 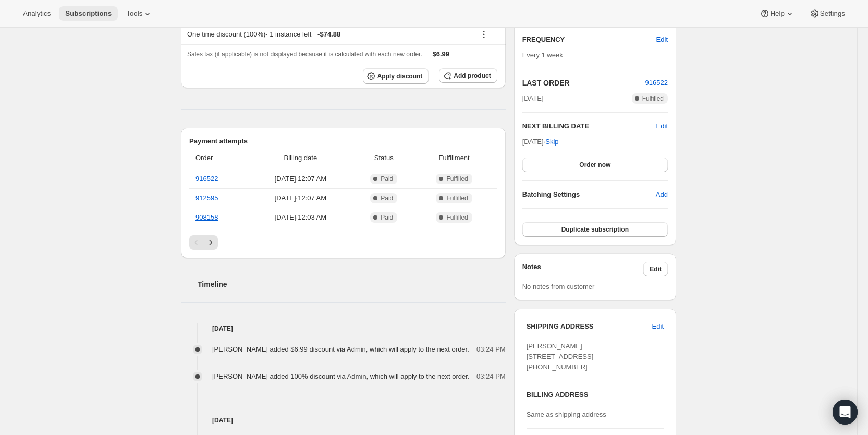 What do you see at coordinates (219, 158) in the screenshot?
I see `th: Order` at bounding box center [219, 158].